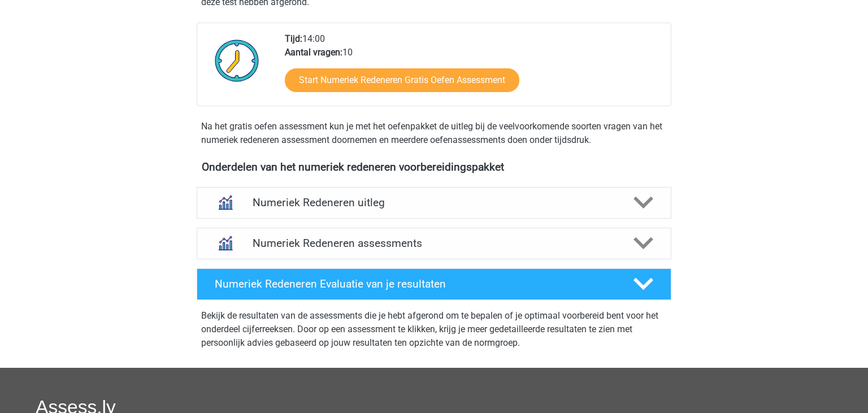  I want to click on p: Bekijk de resultaten van de assessments die je hebt afgerond om te bepalen of je optimaal voorber..., so click(434, 330).